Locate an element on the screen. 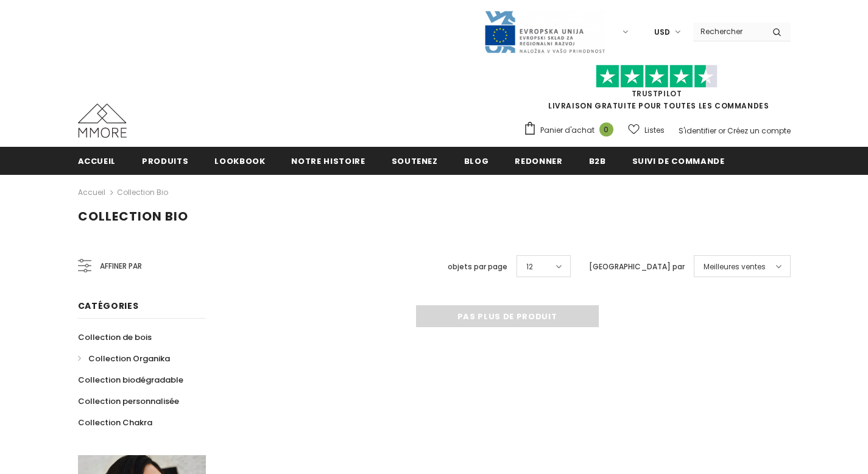 Image resolution: width=868 pixels, height=474 pixels. a: Produits is located at coordinates (165, 161).